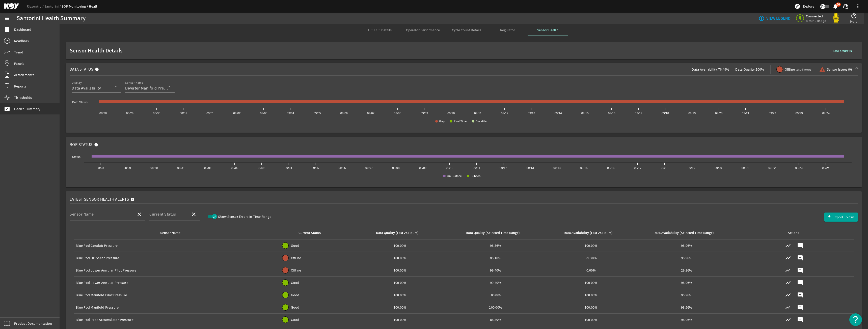  Describe the element at coordinates (173, 245) in the screenshot. I see `div: Blue Pod Conduit Pressure` at that location.